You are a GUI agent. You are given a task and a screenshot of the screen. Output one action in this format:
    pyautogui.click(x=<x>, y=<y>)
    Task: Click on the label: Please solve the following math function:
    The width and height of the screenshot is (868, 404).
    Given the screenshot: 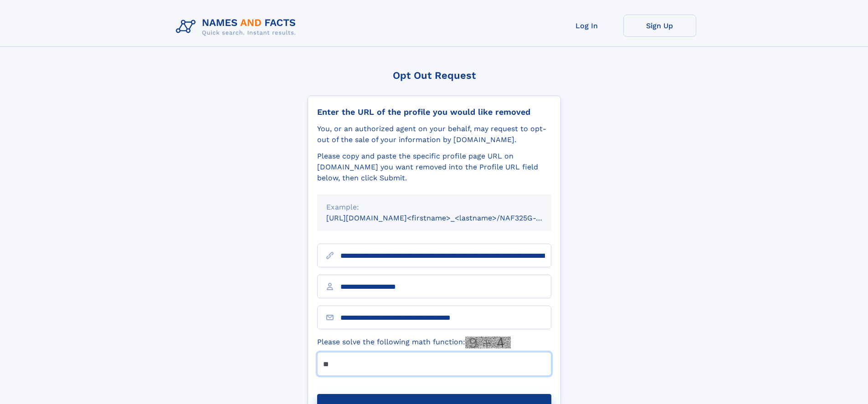 What is the action you would take?
    pyautogui.click(x=414, y=342)
    